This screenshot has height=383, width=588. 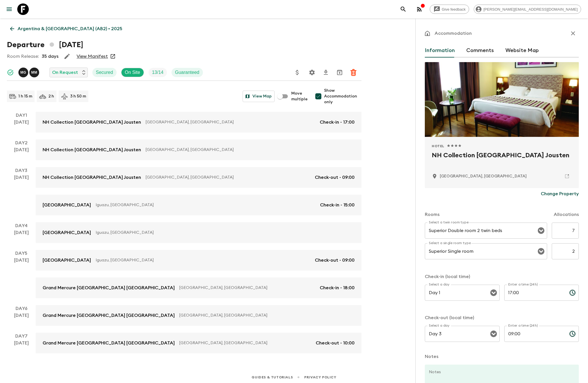 What do you see at coordinates (312, 73) in the screenshot?
I see `button: Settings` at bounding box center [312, 73].